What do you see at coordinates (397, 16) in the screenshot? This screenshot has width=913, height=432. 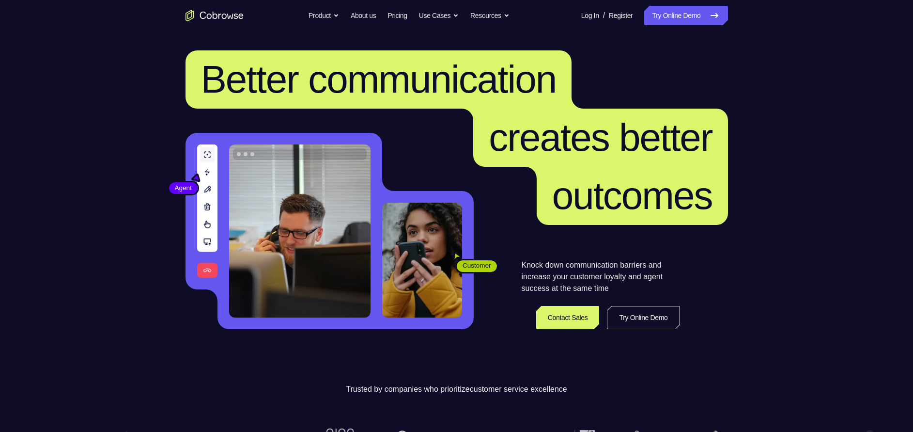 I see `a: Pricing` at bounding box center [397, 16].